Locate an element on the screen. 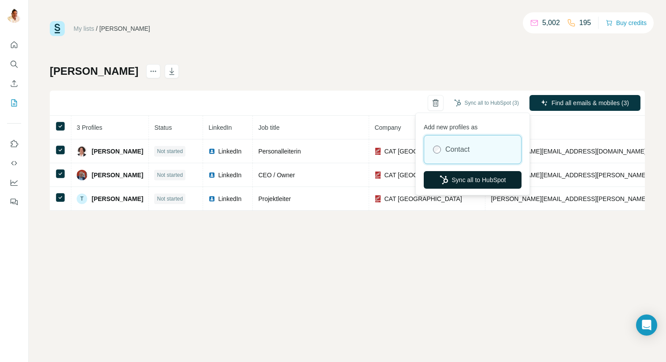 The height and width of the screenshot is (362, 666). span: Status is located at coordinates (163, 128).